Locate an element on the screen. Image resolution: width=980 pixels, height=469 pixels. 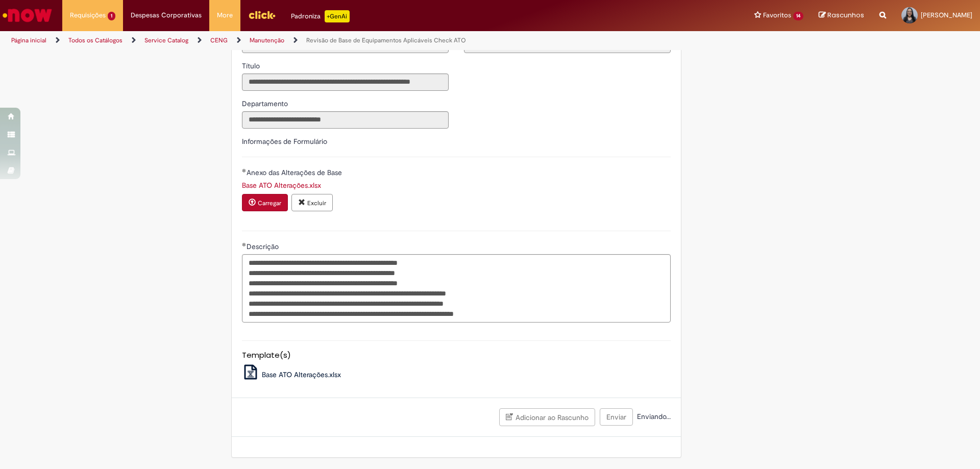
label: Informações de Formulário is located at coordinates (284, 141).